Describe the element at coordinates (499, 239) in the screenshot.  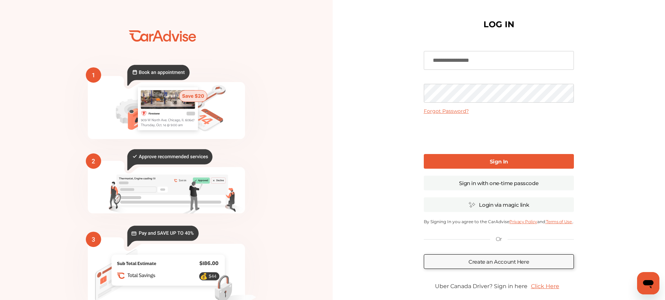
I see `p: Or` at that location.